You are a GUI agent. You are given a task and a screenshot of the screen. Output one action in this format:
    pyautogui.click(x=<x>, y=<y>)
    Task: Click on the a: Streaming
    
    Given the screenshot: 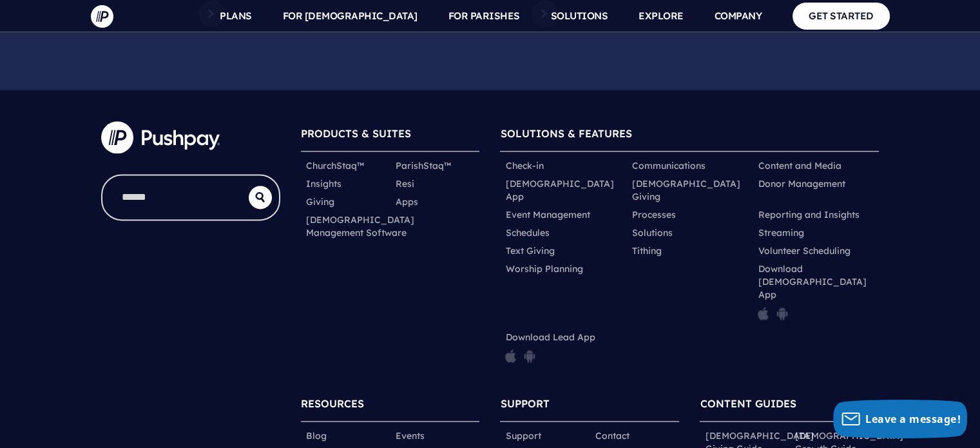 What is the action you would take?
    pyautogui.click(x=780, y=232)
    